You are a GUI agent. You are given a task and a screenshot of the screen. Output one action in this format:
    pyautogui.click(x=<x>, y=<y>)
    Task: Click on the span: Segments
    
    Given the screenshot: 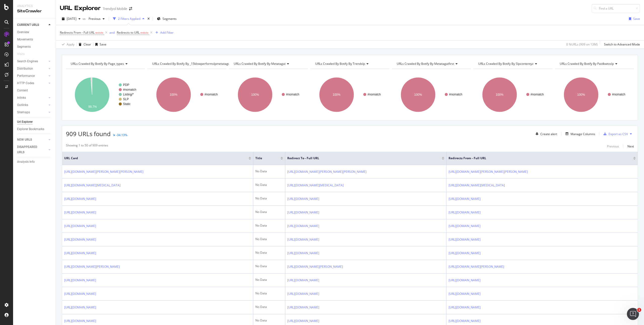 What is the action you would take?
    pyautogui.click(x=170, y=19)
    